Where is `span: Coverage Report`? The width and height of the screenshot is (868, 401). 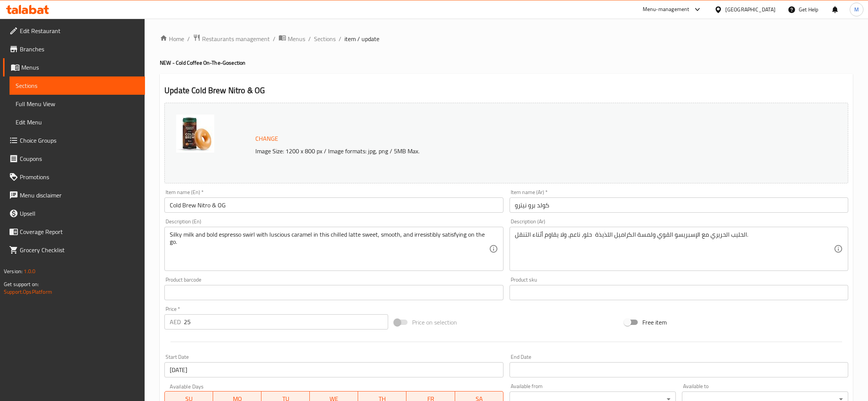 span: Coverage Report is located at coordinates (79, 231).